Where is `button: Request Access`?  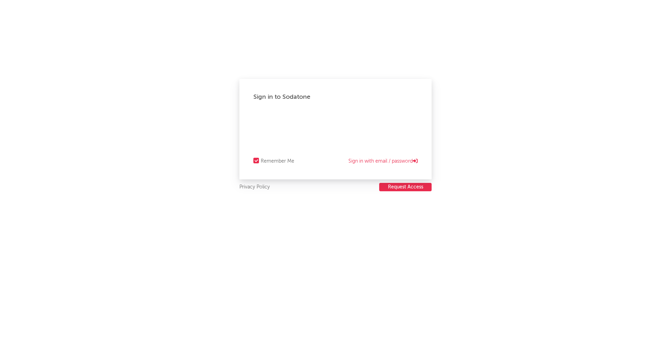 button: Request Access is located at coordinates (405, 187).